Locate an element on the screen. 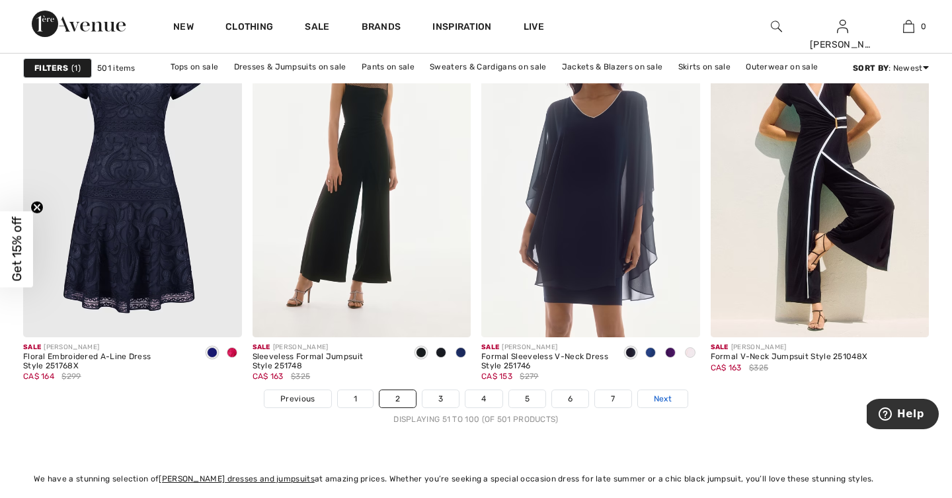 The height and width of the screenshot is (498, 952). span: CA$ 164 is located at coordinates (38, 376).